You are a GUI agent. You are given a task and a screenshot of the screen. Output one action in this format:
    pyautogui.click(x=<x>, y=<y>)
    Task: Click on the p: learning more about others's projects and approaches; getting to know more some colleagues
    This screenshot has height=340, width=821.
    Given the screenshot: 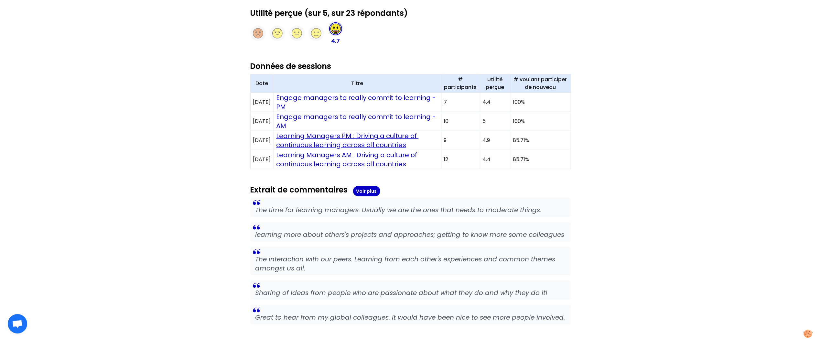 What is the action you would take?
    pyautogui.click(x=410, y=234)
    